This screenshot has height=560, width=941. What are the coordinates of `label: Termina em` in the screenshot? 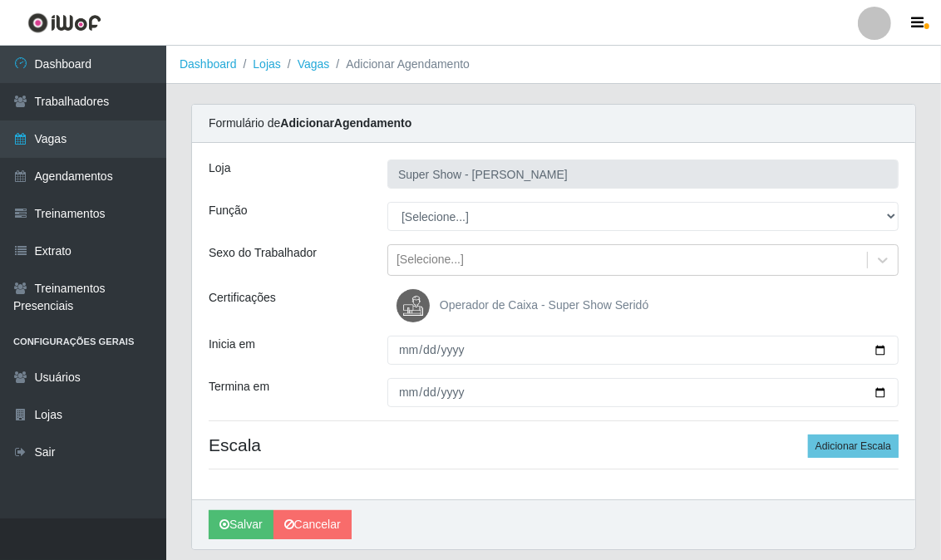 It's located at (239, 386).